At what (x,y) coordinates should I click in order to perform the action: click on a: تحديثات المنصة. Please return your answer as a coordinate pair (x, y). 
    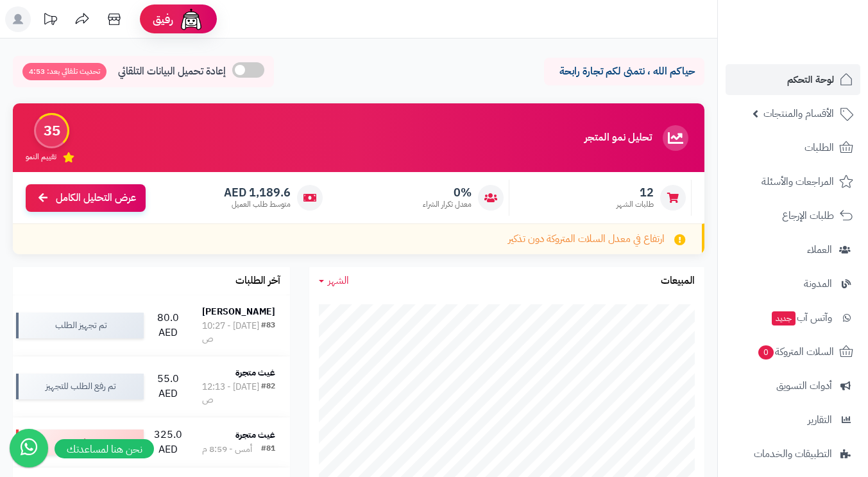
    Looking at the image, I should click on (50, 21).